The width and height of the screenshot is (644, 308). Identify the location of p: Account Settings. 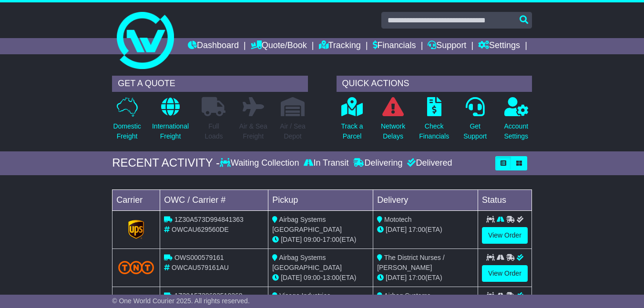
(516, 131).